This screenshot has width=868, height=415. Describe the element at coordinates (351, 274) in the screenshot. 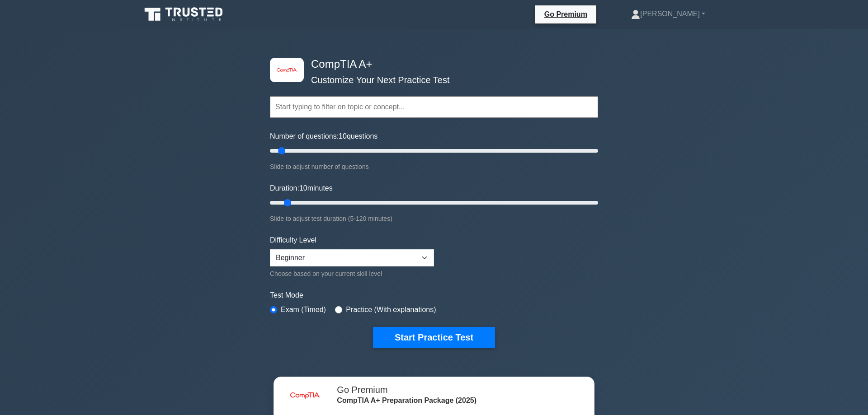

I see `div: Choose based on your current skill level` at that location.